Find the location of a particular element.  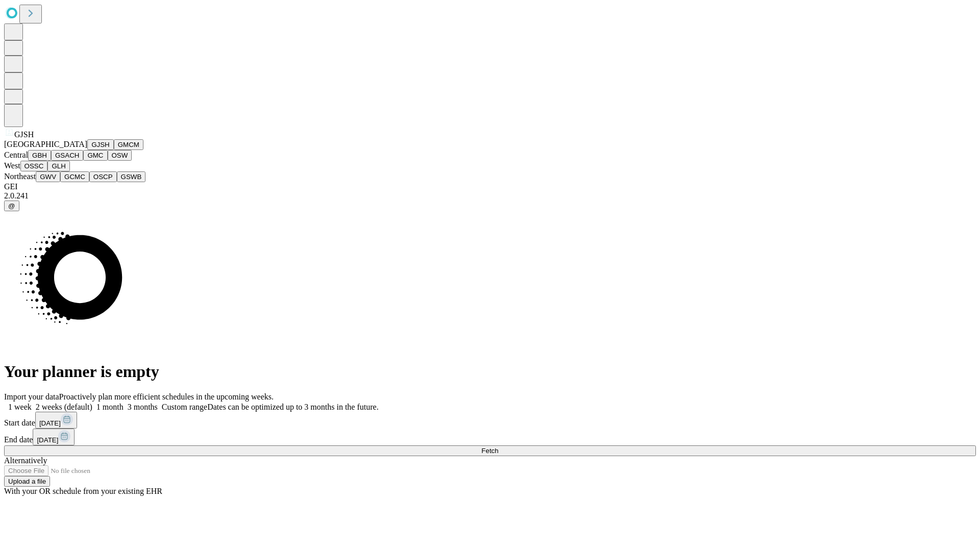

span: 2 weeks (default) is located at coordinates (64, 407).